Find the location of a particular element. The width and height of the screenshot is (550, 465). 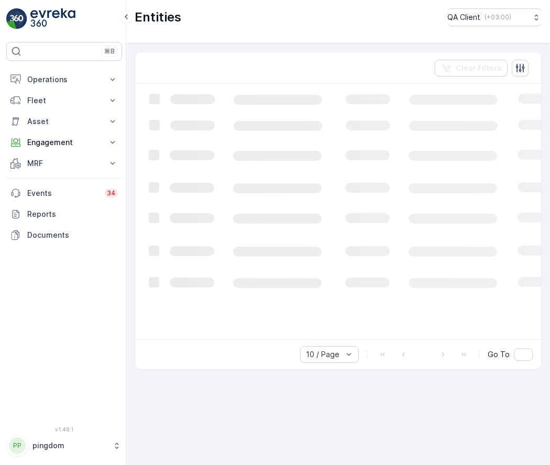

a: Documents is located at coordinates (64, 235).